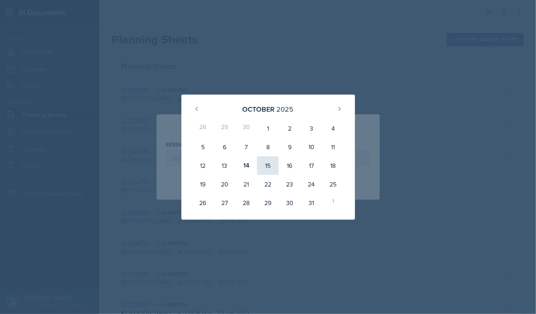  I want to click on div: 22, so click(268, 184).